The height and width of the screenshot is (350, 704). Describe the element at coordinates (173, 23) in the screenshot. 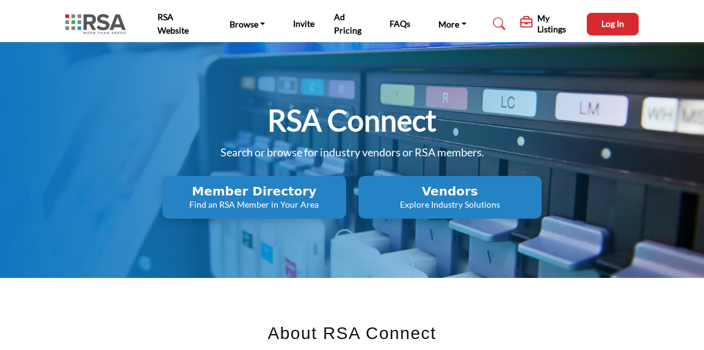

I see `a: RSA Website` at that location.